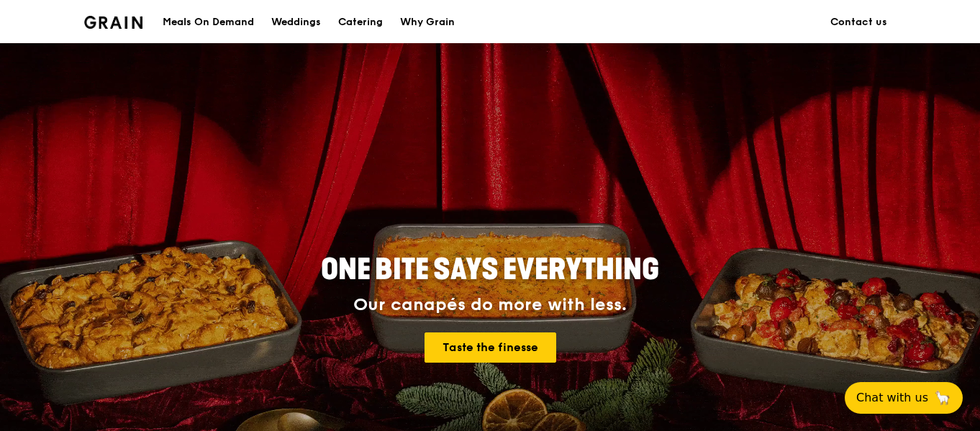 This screenshot has width=980, height=431. What do you see at coordinates (208, 22) in the screenshot?
I see `div: Meals On Demand` at bounding box center [208, 22].